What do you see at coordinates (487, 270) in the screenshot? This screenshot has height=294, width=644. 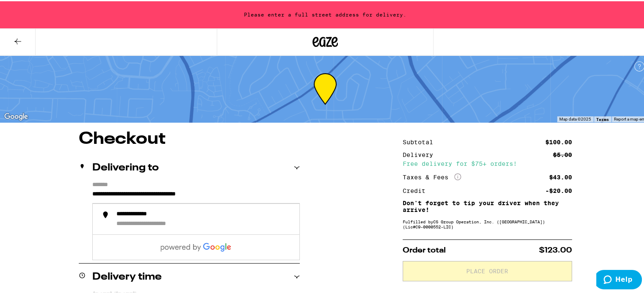 I see `button: Place Order` at bounding box center [487, 270].